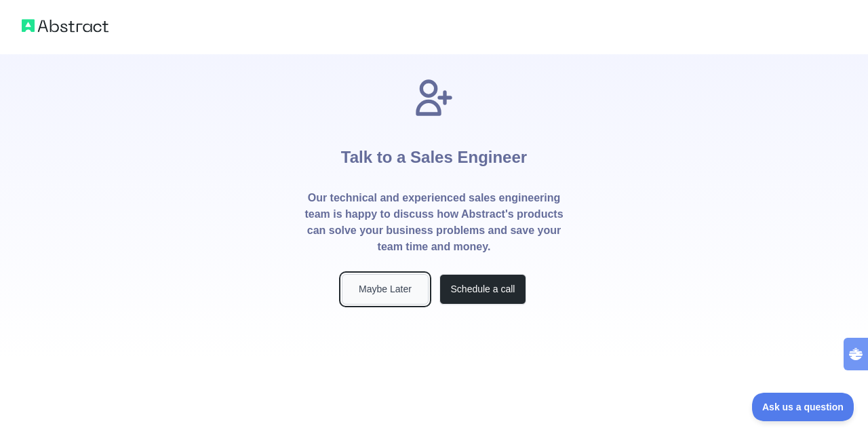  I want to click on button: Maybe Later, so click(385, 289).